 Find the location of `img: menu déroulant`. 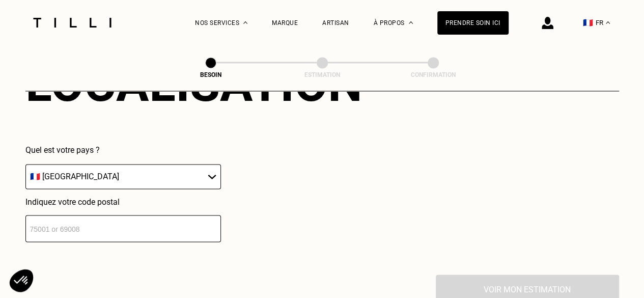

img: menu déroulant is located at coordinates (608, 23).